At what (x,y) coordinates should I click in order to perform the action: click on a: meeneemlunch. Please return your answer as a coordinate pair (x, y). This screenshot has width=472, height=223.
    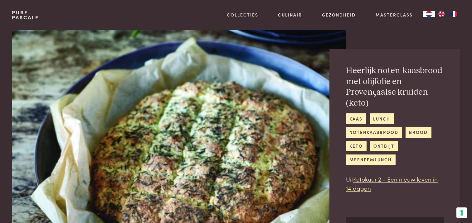
    Looking at the image, I should click on (371, 160).